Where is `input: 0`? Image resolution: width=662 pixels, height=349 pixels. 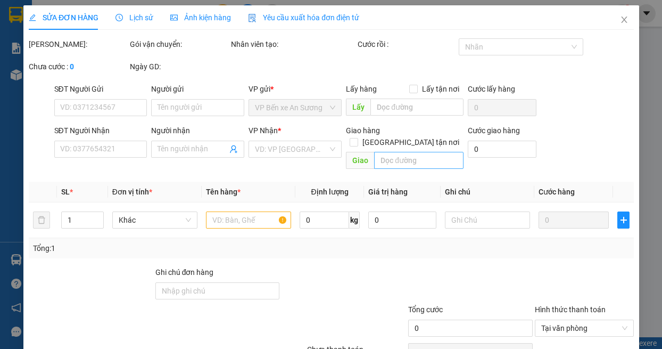 input: 0 is located at coordinates (574, 220).